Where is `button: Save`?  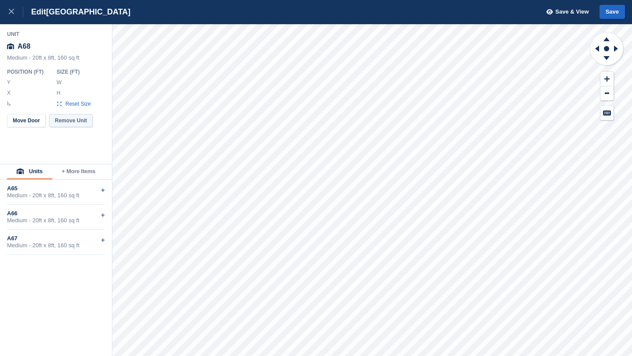
button: Save is located at coordinates (612, 12).